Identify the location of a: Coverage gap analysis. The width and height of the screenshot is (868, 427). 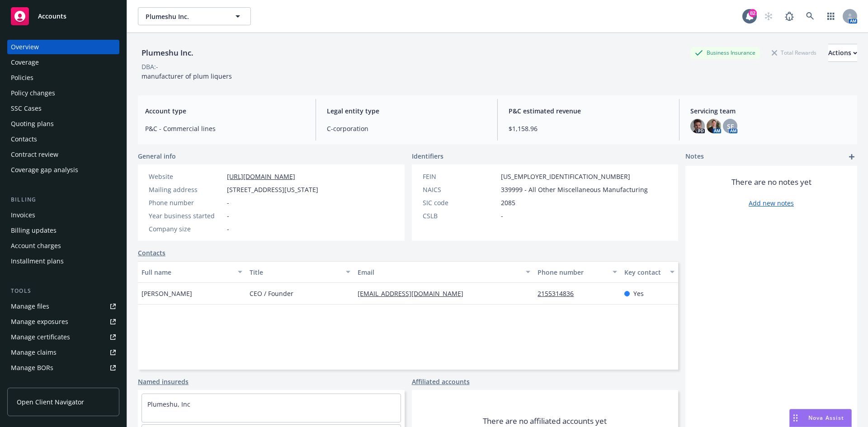
(64, 170).